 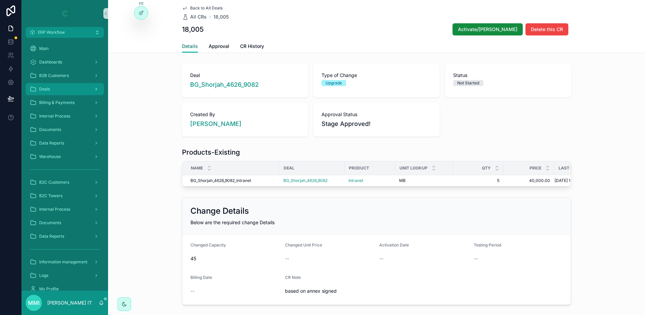 I want to click on span: CR History, so click(x=252, y=46).